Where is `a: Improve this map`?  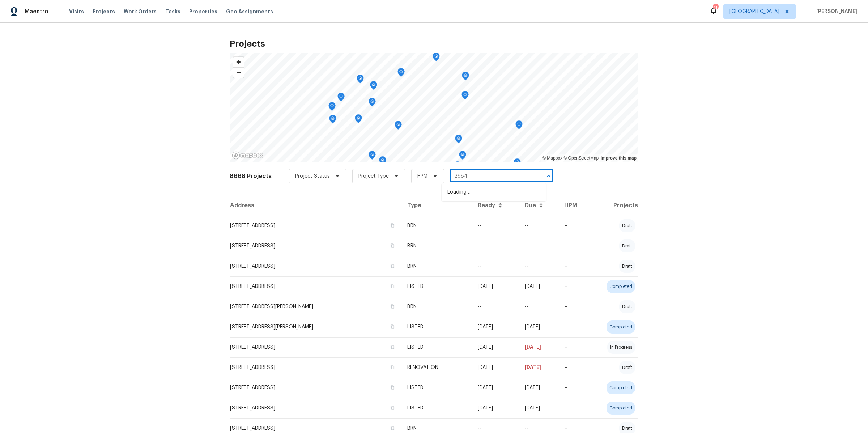 a: Improve this map is located at coordinates (618, 158).